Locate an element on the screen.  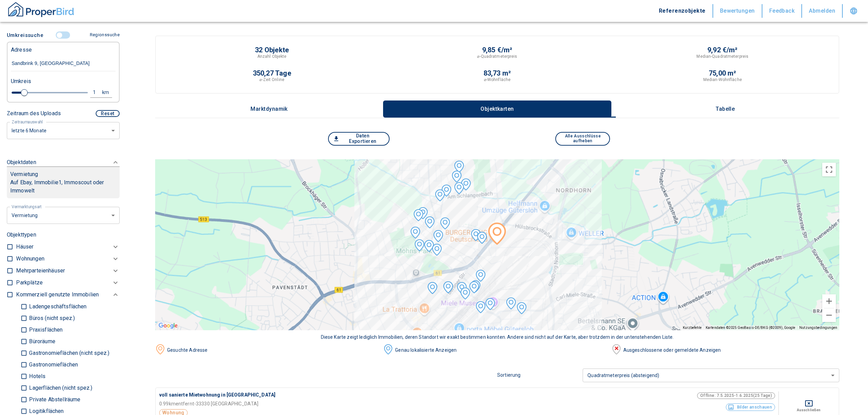
p: Anzahl Objekte is located at coordinates (272, 56).